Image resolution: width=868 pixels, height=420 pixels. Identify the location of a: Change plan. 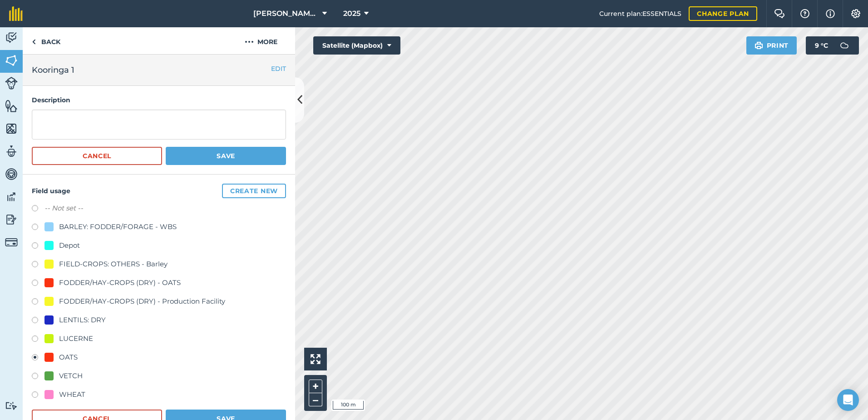
(723, 14).